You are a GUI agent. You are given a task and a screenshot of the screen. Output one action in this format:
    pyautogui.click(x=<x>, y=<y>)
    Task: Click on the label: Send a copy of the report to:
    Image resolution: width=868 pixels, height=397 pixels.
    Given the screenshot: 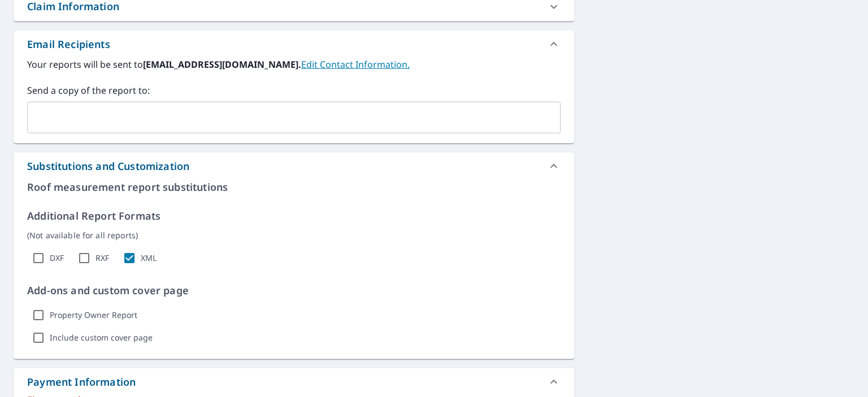 What is the action you would take?
    pyautogui.click(x=294, y=90)
    